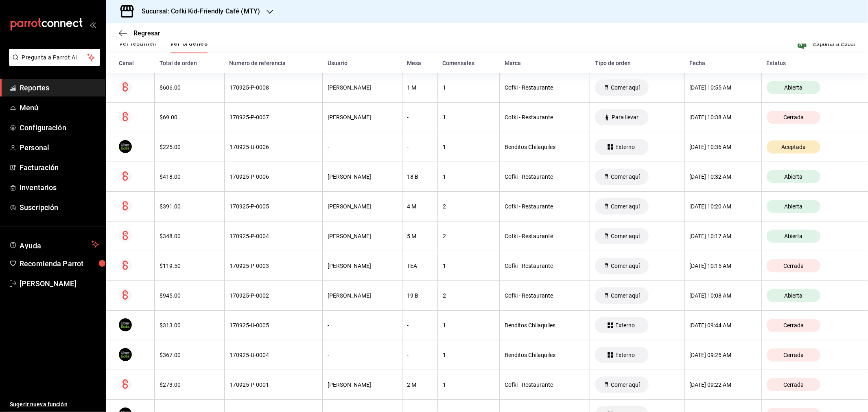 This screenshot has height=412, width=868. I want to click on div: Marca, so click(545, 63).